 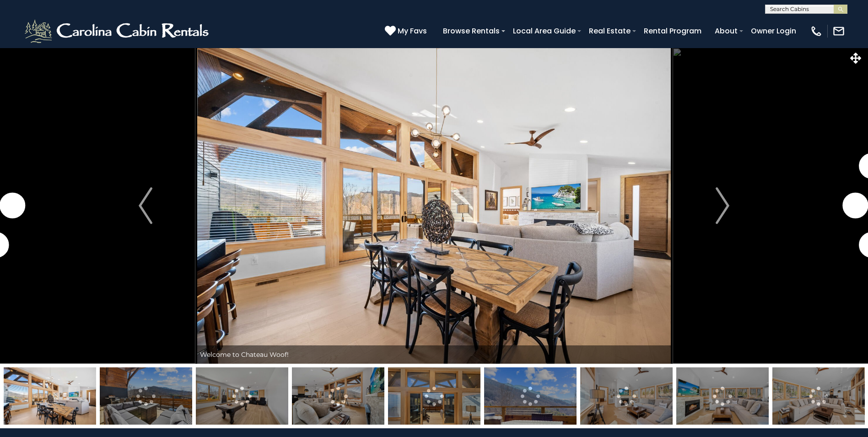 I want to click on img: 167987682, so click(x=338, y=396).